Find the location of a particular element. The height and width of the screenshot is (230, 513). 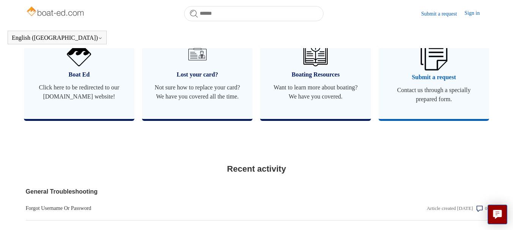

a: General Troubleshooting is located at coordinates (187, 192).